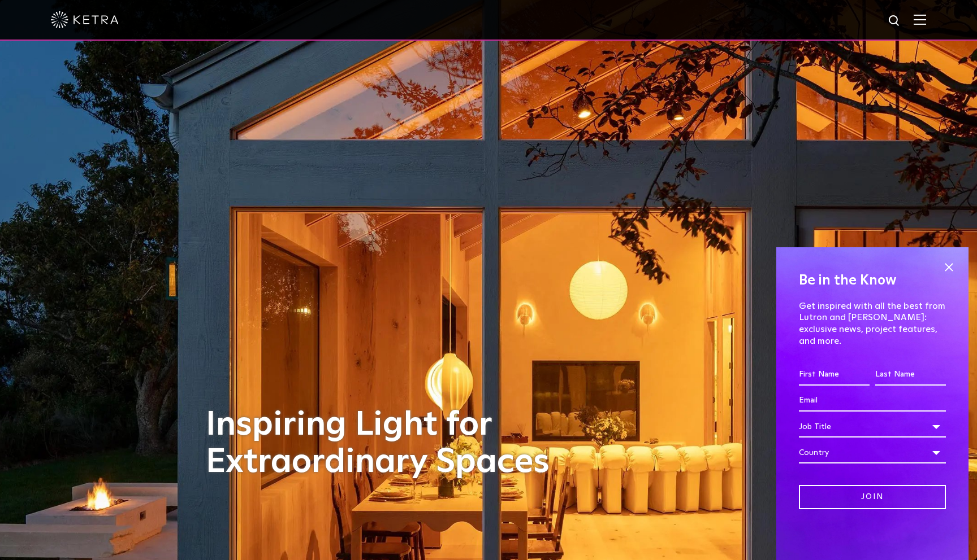 Image resolution: width=977 pixels, height=560 pixels. I want to click on h1: Inspiring Light for Extraordinary Spaces, so click(389, 444).